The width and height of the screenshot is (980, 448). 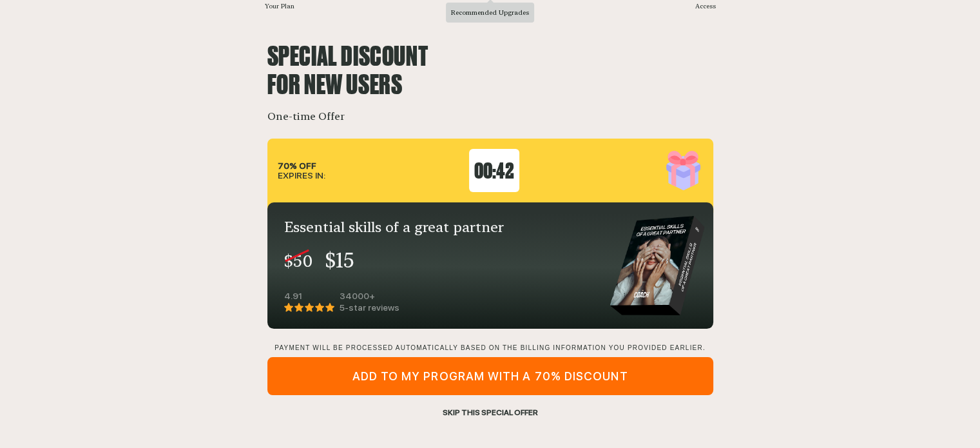 I want to click on div: Essential skills of a great partner, so click(x=442, y=227).